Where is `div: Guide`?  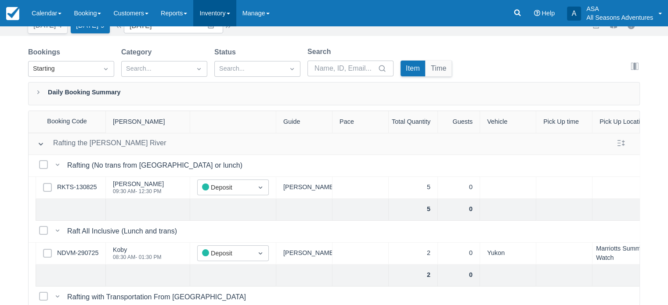 div: Guide is located at coordinates (304, 122).